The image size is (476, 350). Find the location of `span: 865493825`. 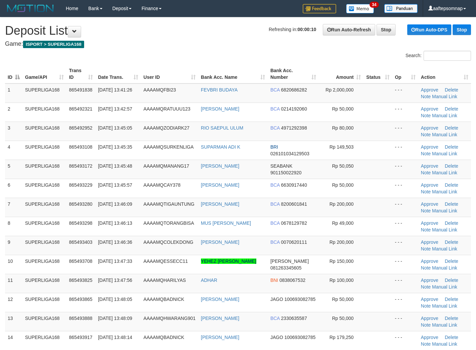

span: 865493825 is located at coordinates (81, 280).